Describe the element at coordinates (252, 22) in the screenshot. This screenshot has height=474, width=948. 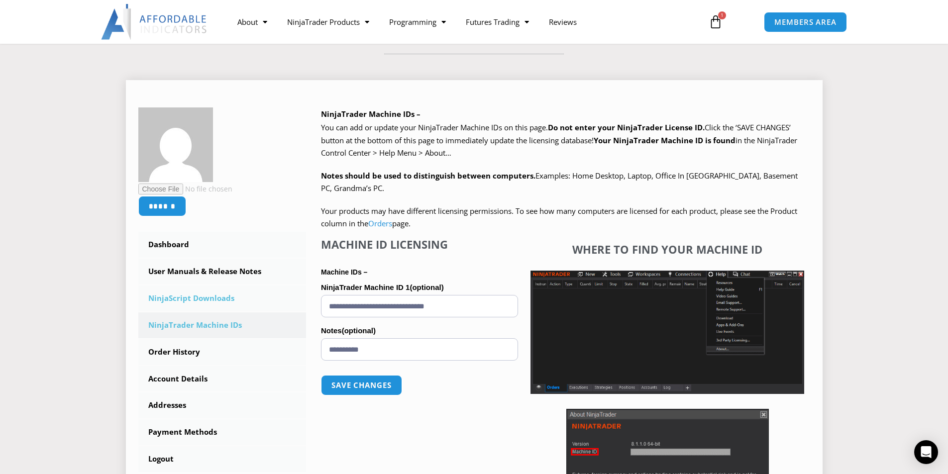
I see `a: About` at that location.